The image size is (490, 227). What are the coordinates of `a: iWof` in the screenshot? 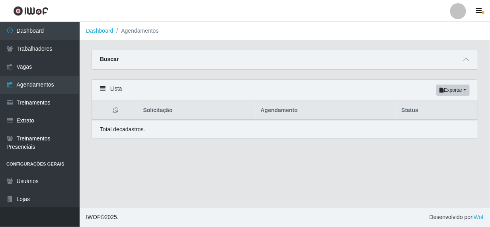 It's located at (478, 217).